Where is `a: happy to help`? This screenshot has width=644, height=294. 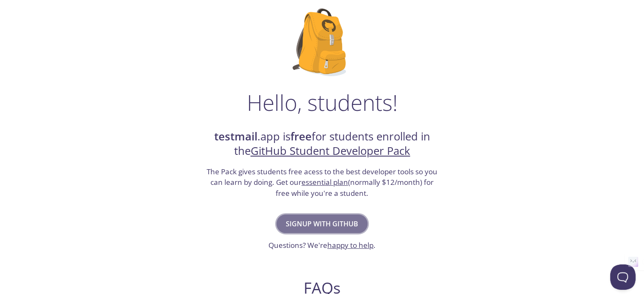
a: happy to help is located at coordinates (350, 245).